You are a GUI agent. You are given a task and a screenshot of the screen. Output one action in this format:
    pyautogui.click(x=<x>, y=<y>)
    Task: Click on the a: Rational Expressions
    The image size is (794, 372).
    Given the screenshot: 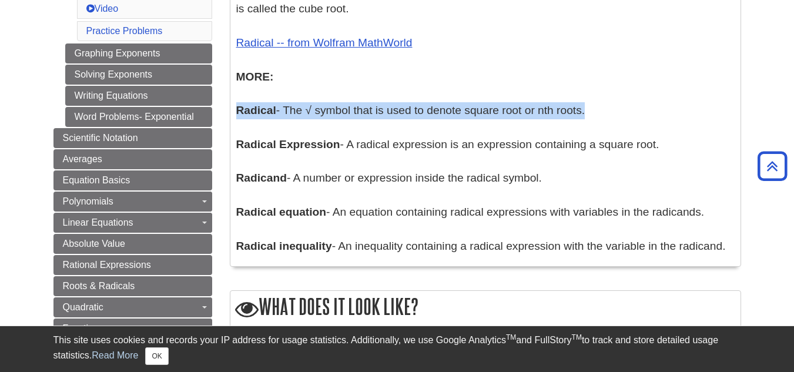 What is the action you would take?
    pyautogui.click(x=133, y=265)
    